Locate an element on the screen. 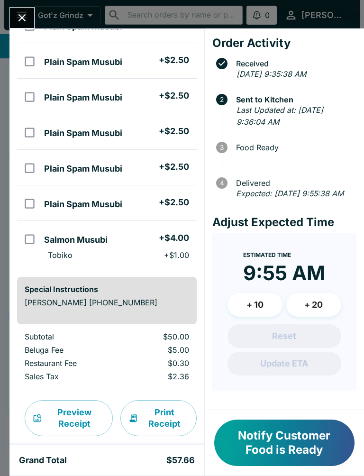  p: $5.00 is located at coordinates (157, 350).